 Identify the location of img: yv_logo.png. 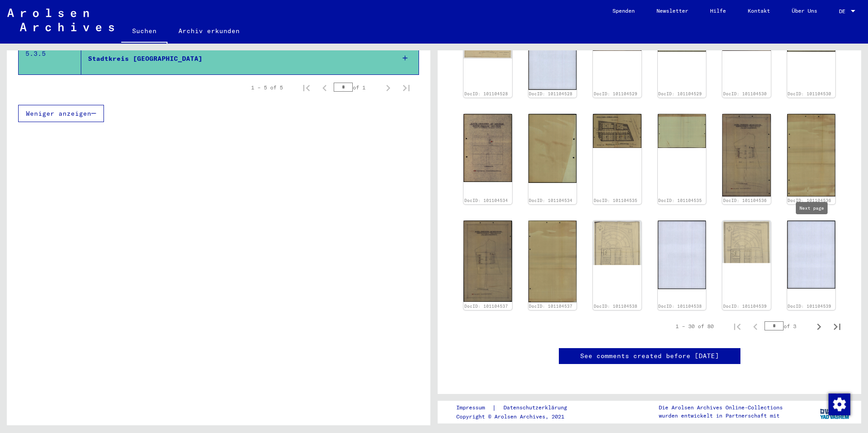
(835, 412).